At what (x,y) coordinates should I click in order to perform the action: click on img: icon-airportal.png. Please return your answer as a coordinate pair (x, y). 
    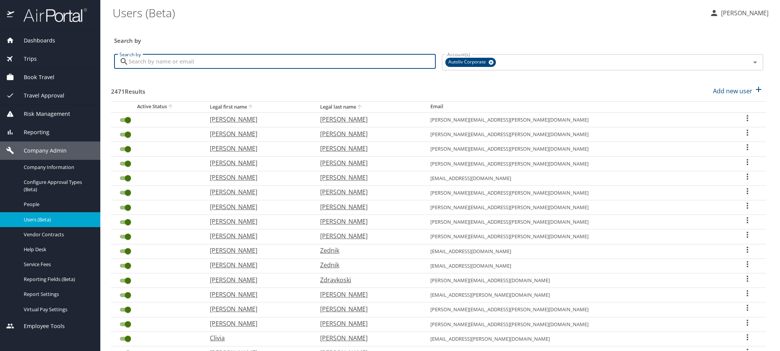
    Looking at the image, I should click on (11, 15).